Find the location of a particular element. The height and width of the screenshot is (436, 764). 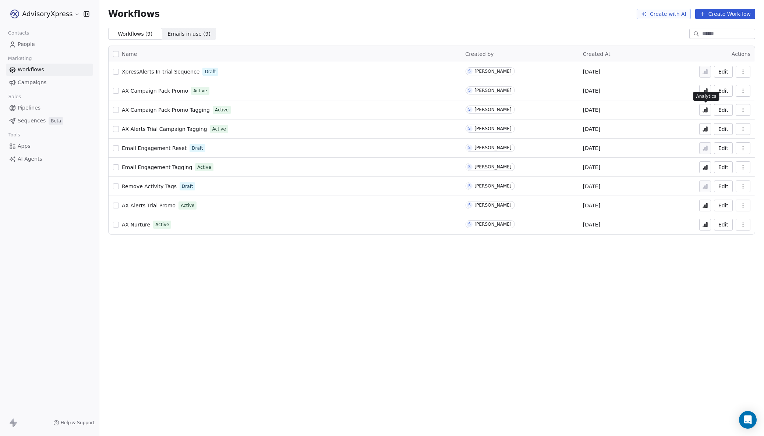

span: Marketing is located at coordinates (20, 59).